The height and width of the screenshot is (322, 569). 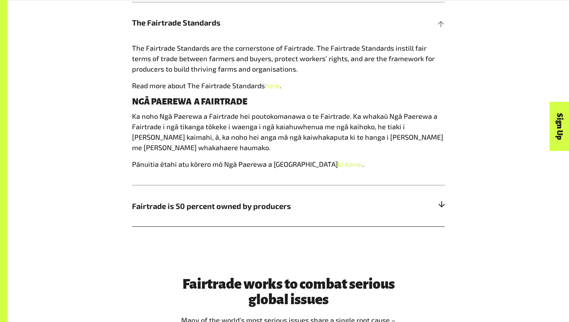 I want to click on span: Read more about The Fairtrade Standards ., so click(x=206, y=85).